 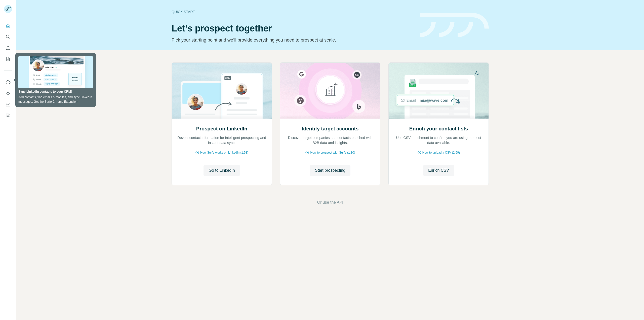 I want to click on p: Use CSV enrichment to confirm you are using the best data available., so click(x=438, y=140).